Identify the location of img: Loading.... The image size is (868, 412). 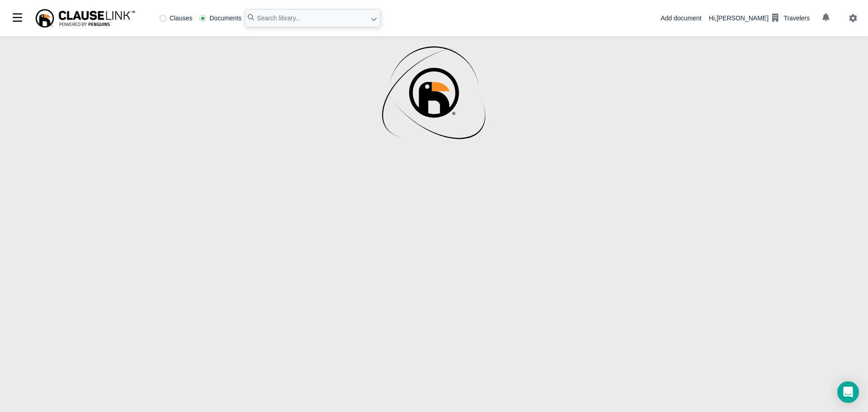
(434, 93).